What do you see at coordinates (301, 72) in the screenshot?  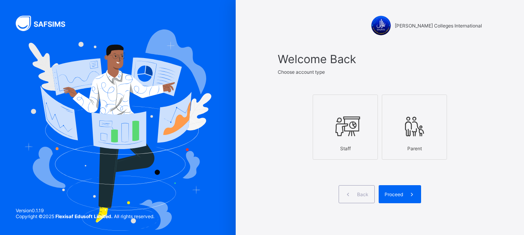 I see `span: Choose account type` at bounding box center [301, 72].